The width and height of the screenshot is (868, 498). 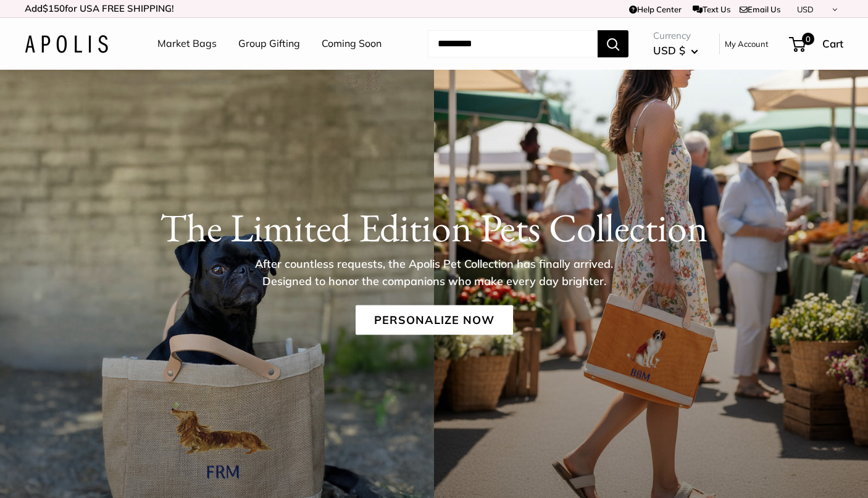 What do you see at coordinates (434, 273) in the screenshot?
I see `p: After countless requests, the Apolis Pet Collection has finally arrived. Designed to honor the co...` at bounding box center [434, 273].